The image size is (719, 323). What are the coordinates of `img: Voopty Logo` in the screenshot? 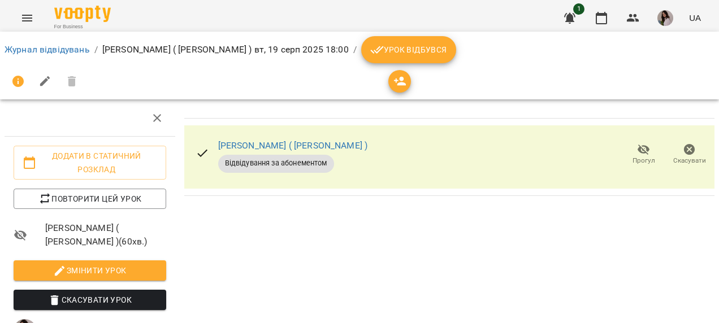 It's located at (83, 14).